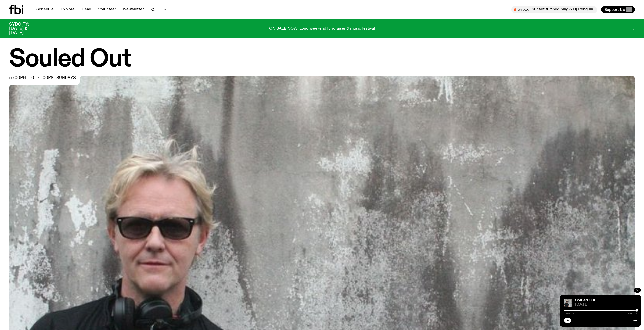 The height and width of the screenshot is (330, 644). What do you see at coordinates (568, 303) in the screenshot?
I see `a: Stephen looks directly at the camera, wearing a black tee, black sunglasses and headphones around...` at bounding box center [568, 303].